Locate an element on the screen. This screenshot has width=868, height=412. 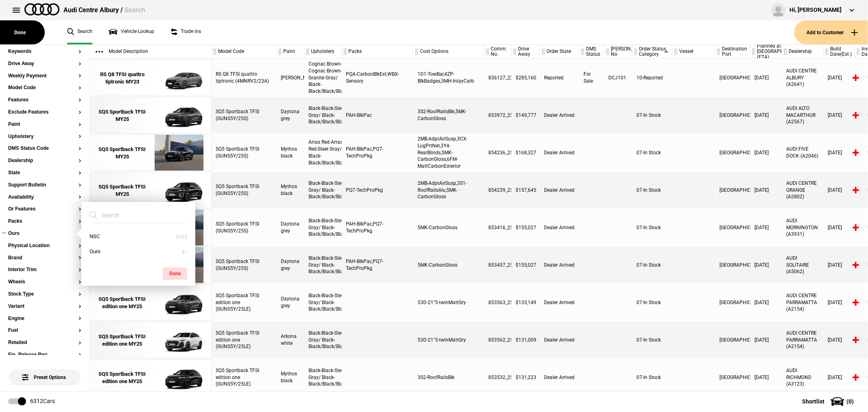
button: Availability is located at coordinates (45, 197).